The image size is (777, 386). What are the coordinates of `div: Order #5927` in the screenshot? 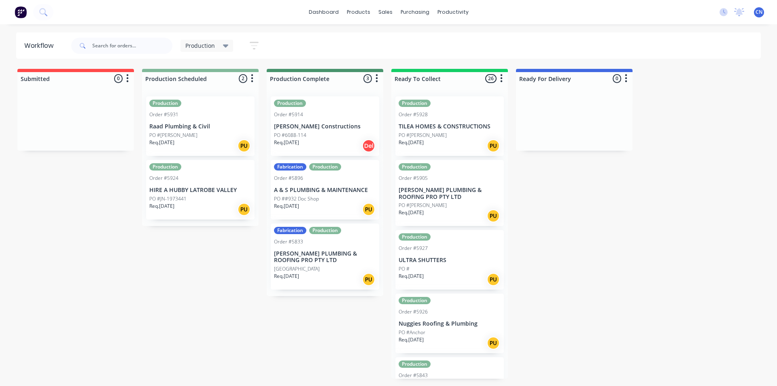 It's located at (413, 248).